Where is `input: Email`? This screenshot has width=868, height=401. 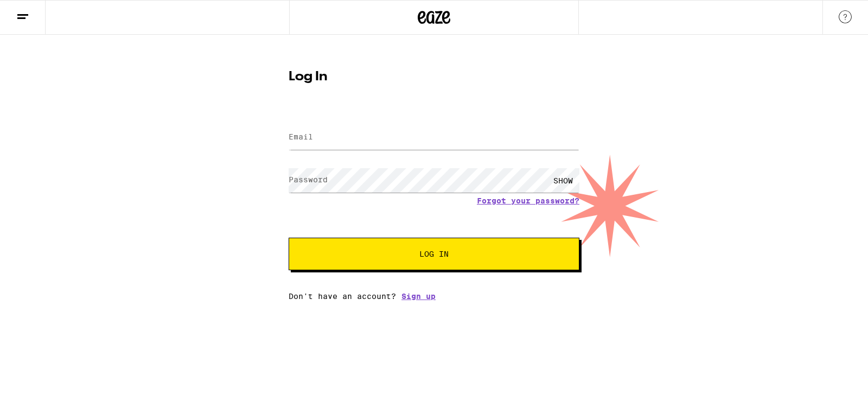
input: Email is located at coordinates (434, 137).